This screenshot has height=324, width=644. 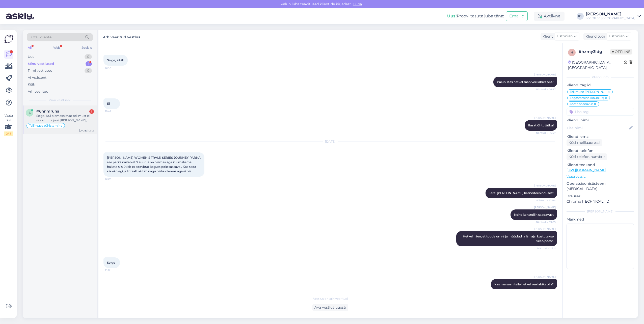 I want to click on span: Vestlus on arhiveeritud, so click(x=330, y=299).